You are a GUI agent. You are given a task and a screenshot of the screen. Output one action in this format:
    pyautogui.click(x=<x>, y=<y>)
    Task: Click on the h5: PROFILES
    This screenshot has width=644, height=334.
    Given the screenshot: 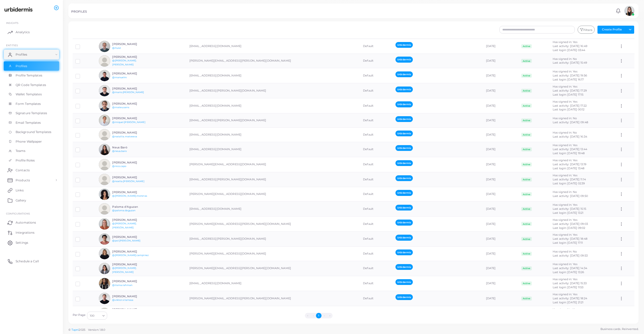 What is the action you would take?
    pyautogui.click(x=79, y=12)
    